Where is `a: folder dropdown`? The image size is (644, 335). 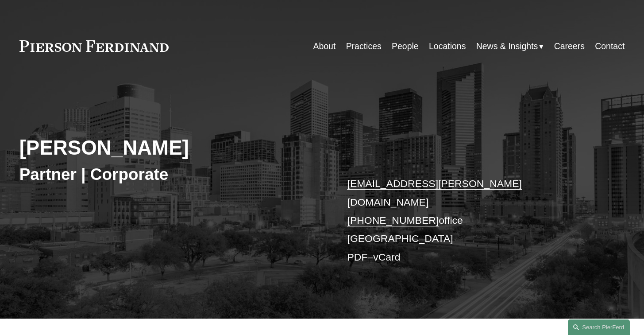
a: folder dropdown is located at coordinates (510, 46).